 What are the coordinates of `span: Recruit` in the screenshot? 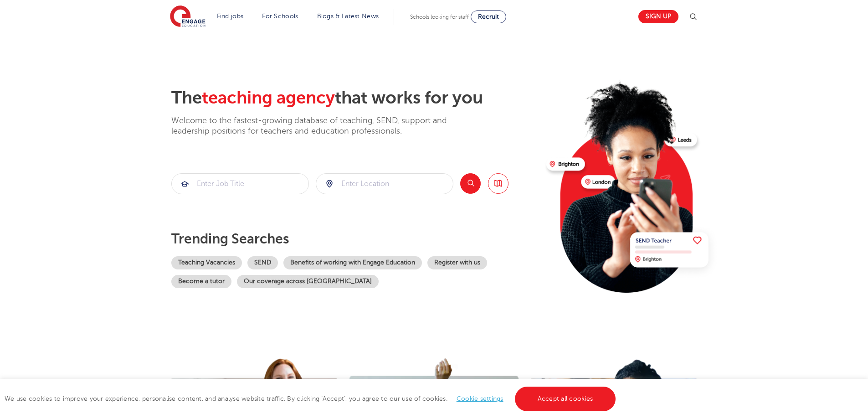 It's located at (489, 16).